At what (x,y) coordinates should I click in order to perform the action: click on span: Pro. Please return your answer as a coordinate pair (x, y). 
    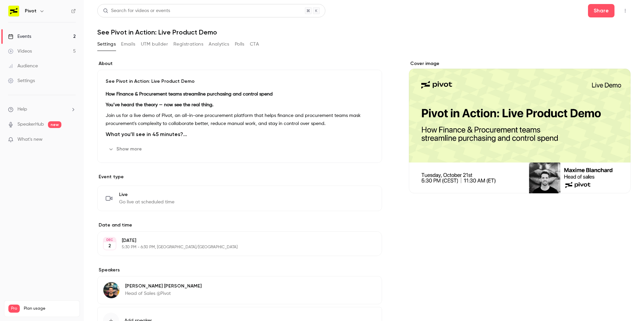
    Looking at the image, I should click on (14, 309).